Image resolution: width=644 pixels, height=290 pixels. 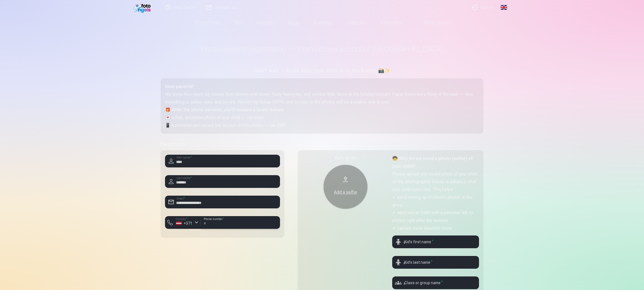 What do you see at coordinates (225, 110) in the screenshot?
I see `strong: 🎁 After the photo session, you’ll receive a lovely bonus:` at bounding box center [225, 110].